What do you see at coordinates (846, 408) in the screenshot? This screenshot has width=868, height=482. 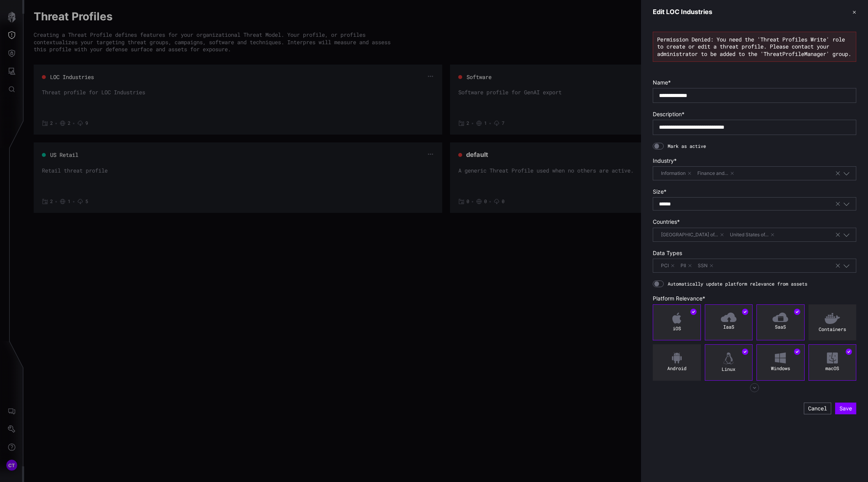 I see `button: Save` at bounding box center [846, 408].